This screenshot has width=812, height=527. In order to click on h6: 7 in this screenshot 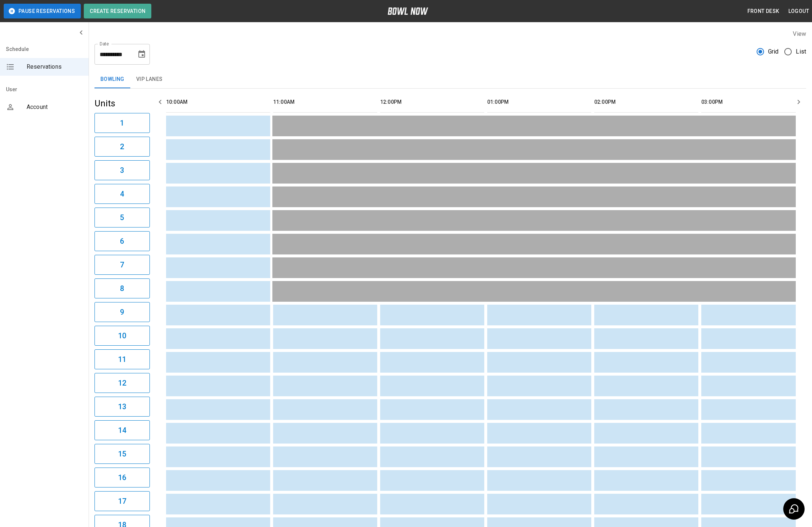, I will do `click(122, 265)`.